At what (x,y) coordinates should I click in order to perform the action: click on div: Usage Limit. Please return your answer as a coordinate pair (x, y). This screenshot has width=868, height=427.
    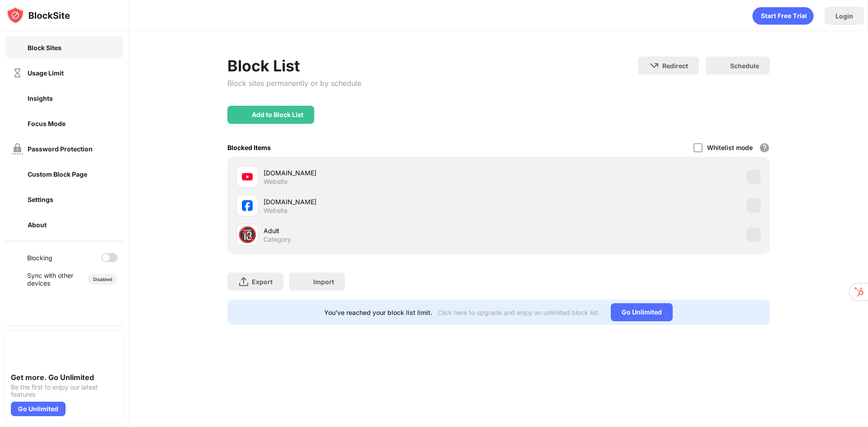
    Looking at the image, I should click on (46, 73).